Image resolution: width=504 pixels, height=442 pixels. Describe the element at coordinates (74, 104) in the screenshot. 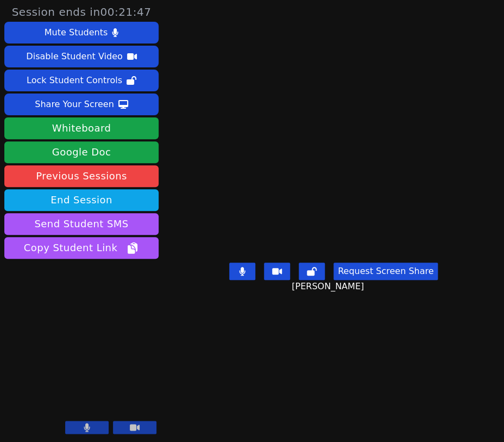

I see `div: Share Your Screen` at that location.